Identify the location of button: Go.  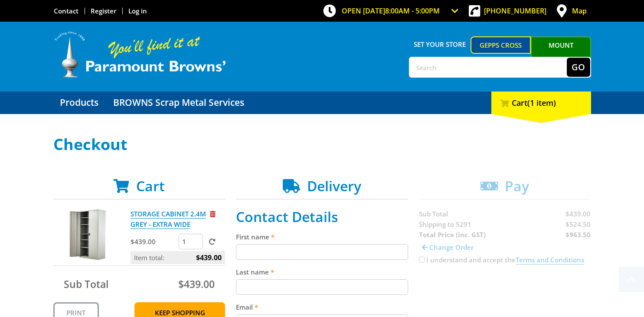
(579, 67).